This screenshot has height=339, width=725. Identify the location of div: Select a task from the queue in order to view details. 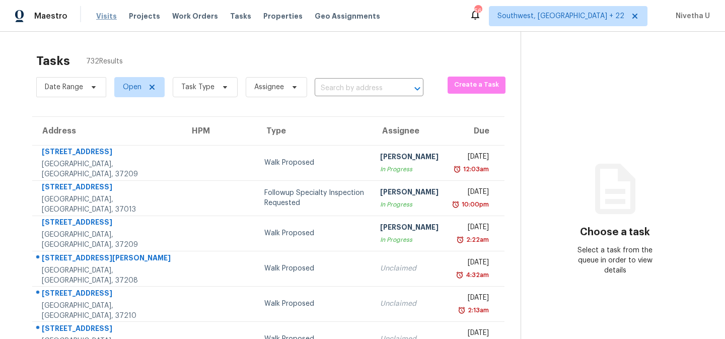
(615, 260).